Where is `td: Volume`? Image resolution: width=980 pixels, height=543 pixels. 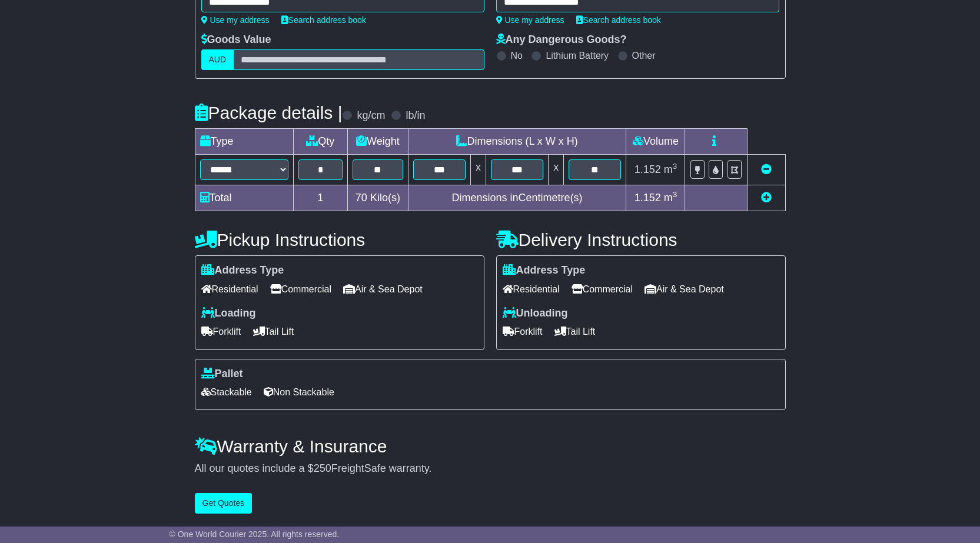
td: Volume is located at coordinates (656, 142).